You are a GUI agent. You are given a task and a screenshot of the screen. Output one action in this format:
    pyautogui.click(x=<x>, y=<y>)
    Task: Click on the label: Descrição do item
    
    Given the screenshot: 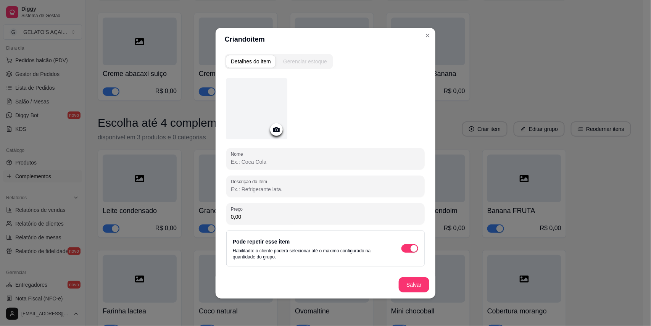 What is the action you would take?
    pyautogui.click(x=250, y=181)
    